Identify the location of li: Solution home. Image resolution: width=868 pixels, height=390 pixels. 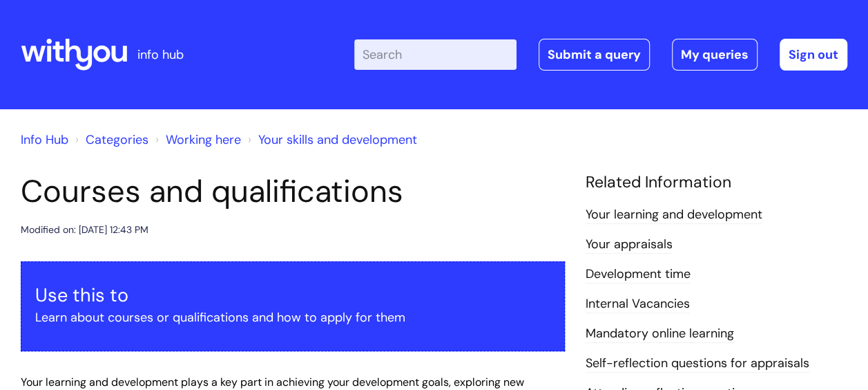
(110, 140).